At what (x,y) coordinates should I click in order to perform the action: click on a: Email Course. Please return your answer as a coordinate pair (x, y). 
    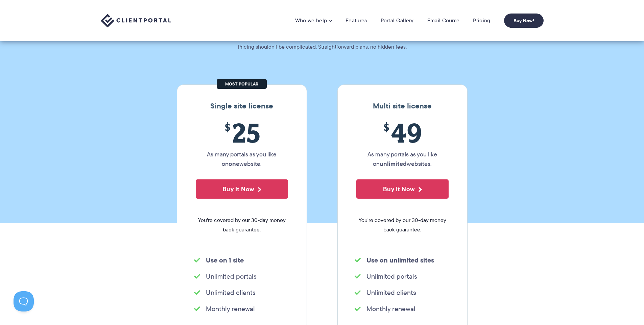
    Looking at the image, I should click on (444, 20).